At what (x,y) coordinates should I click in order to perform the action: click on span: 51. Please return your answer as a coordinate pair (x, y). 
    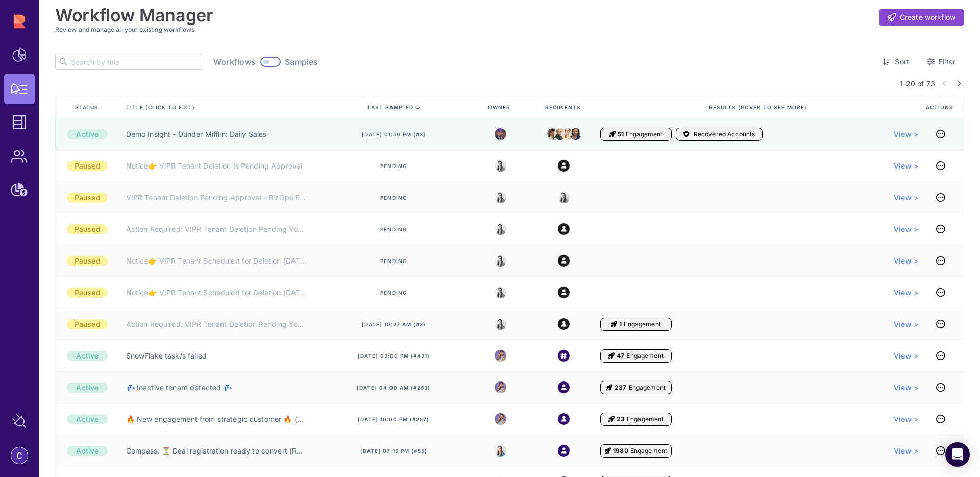
    Looking at the image, I should click on (621, 134).